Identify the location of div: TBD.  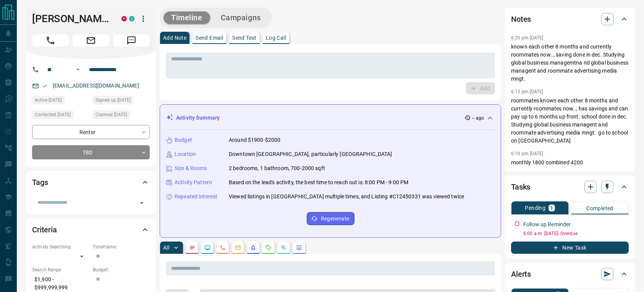
(91, 152).